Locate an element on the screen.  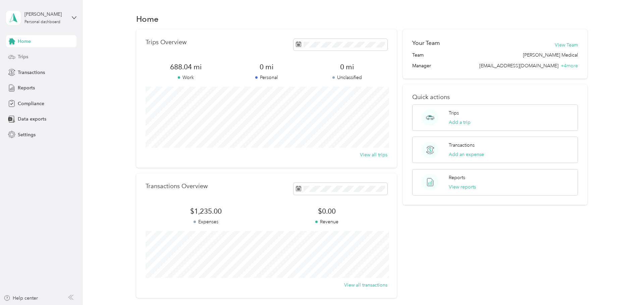
button: View Team is located at coordinates (566, 45).